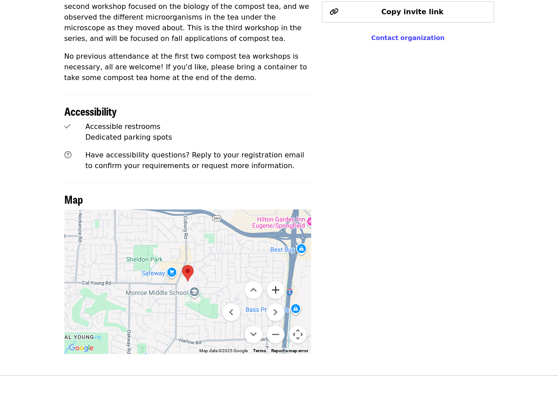 The width and height of the screenshot is (558, 394). I want to click on i: check icon, so click(68, 126).